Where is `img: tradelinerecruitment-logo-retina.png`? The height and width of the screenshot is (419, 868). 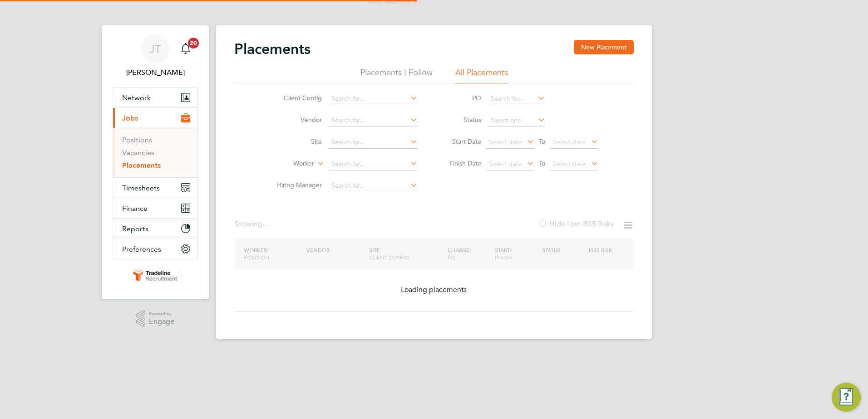 img: tradelinerecruitment-logo-retina.png is located at coordinates (155, 276).